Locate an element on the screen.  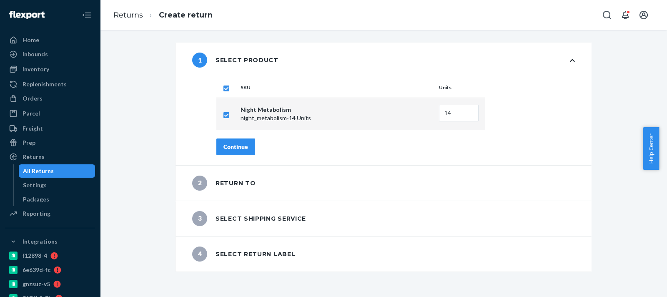
div: Continue is located at coordinates (236, 147).